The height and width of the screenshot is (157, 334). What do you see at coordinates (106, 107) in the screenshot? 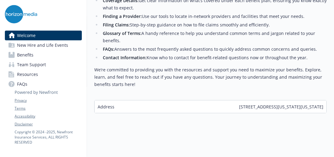
I see `span: Address` at bounding box center [106, 107].